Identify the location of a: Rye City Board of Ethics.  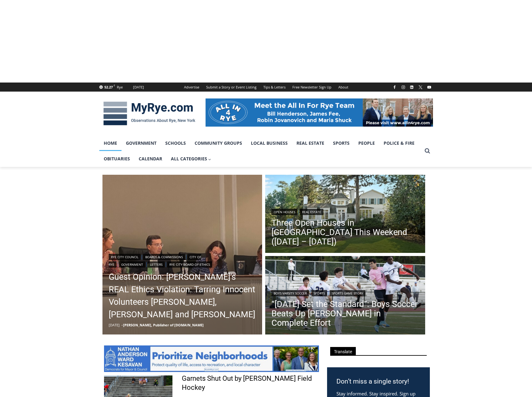
(190, 264).